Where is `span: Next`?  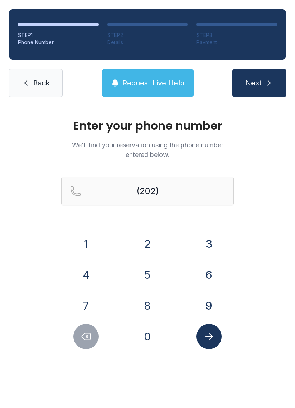
span: Next is located at coordinates (253, 83).